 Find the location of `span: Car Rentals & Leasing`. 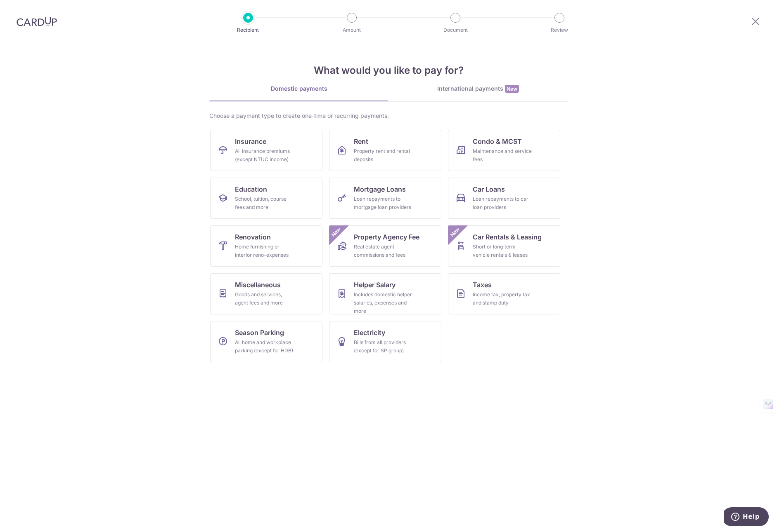

span: Car Rentals & Leasing is located at coordinates (507, 237).